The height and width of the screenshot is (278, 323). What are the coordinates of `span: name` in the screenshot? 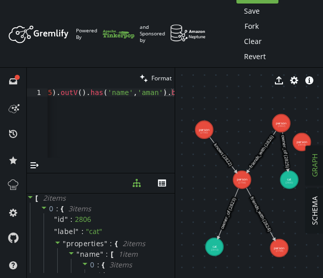 It's located at (90, 254).